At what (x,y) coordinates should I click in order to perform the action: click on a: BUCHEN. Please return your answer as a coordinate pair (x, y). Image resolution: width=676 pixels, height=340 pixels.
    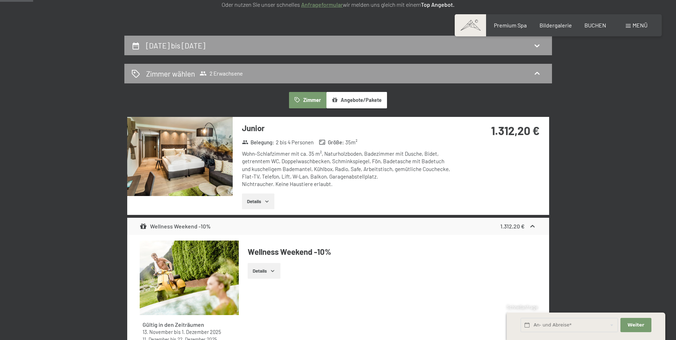
    Looking at the image, I should click on (595, 25).